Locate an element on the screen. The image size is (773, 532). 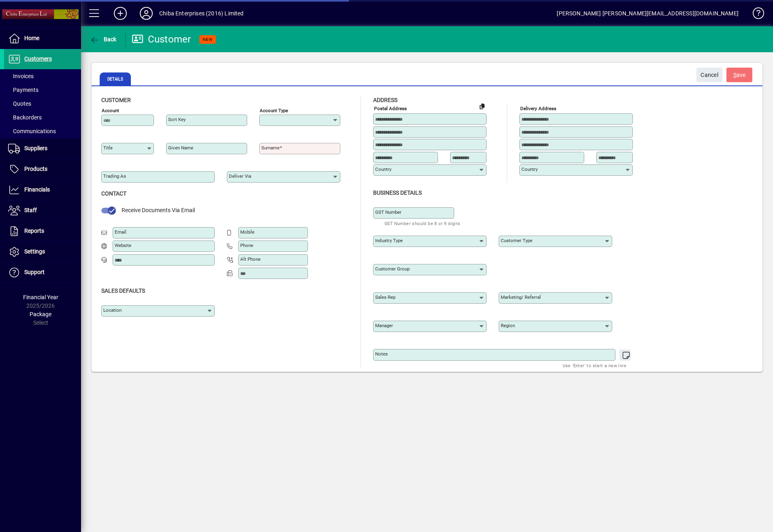
mat-label: Phone is located at coordinates (247, 246).